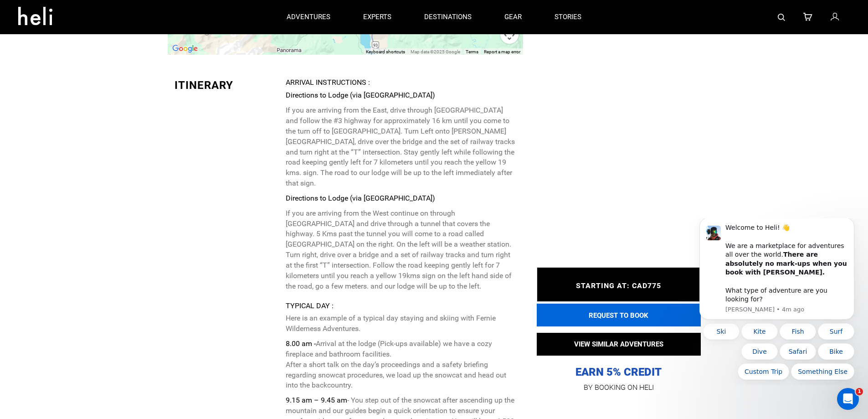 The width and height of the screenshot is (868, 419). Describe the element at coordinates (473, 51) in the screenshot. I see `a: Terms (opens in new tab)` at that location.